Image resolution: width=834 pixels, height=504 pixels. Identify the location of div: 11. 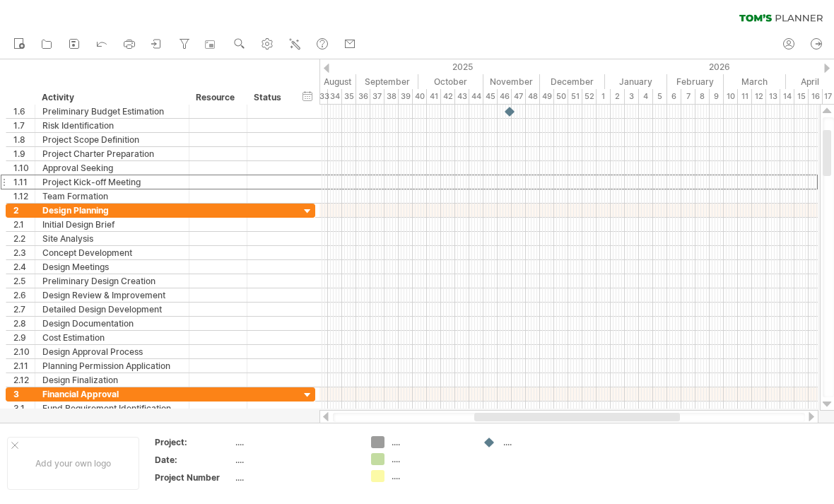
(746, 96).